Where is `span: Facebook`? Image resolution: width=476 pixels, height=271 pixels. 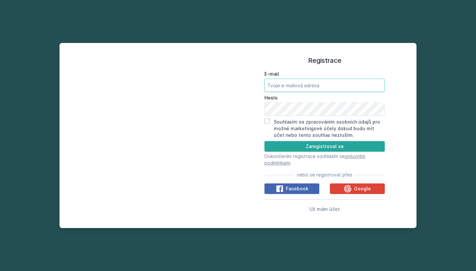 span: Facebook is located at coordinates (297, 189).